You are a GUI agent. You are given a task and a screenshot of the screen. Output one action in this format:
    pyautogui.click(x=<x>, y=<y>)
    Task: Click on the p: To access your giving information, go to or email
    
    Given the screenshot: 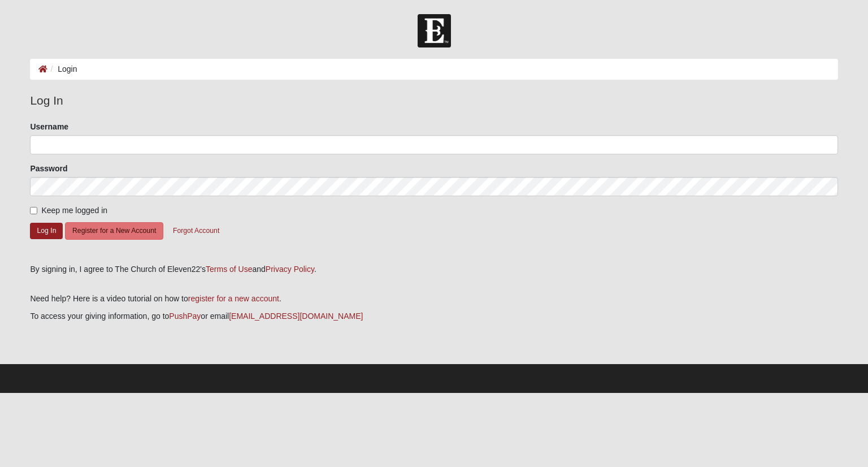 What is the action you would take?
    pyautogui.click(x=433, y=316)
    